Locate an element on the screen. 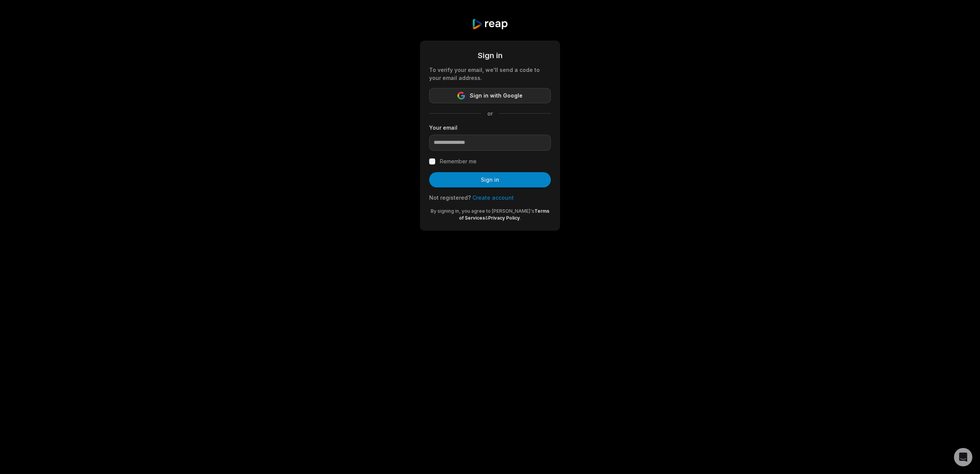 Image resolution: width=980 pixels, height=474 pixels. div: Open Intercom Messenger is located at coordinates (963, 457).